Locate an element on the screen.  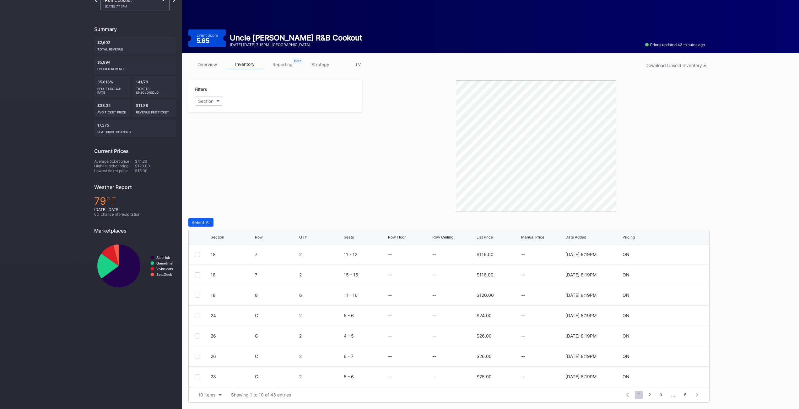
span: 1 is located at coordinates (639, 395).